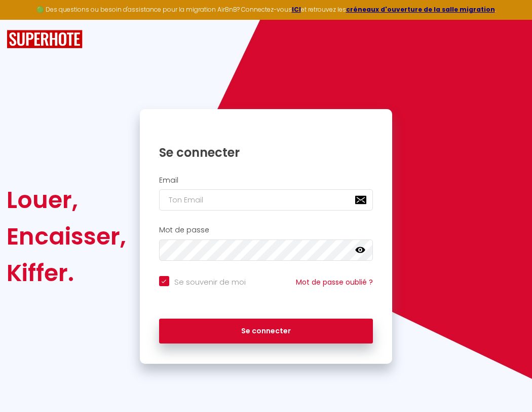  I want to click on input: Ton Email, so click(266, 200).